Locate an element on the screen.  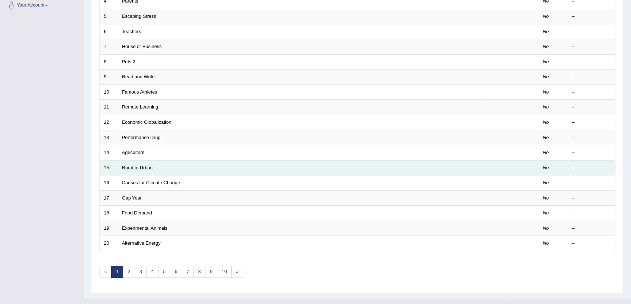
a: Famous Athletes is located at coordinates (139, 92).